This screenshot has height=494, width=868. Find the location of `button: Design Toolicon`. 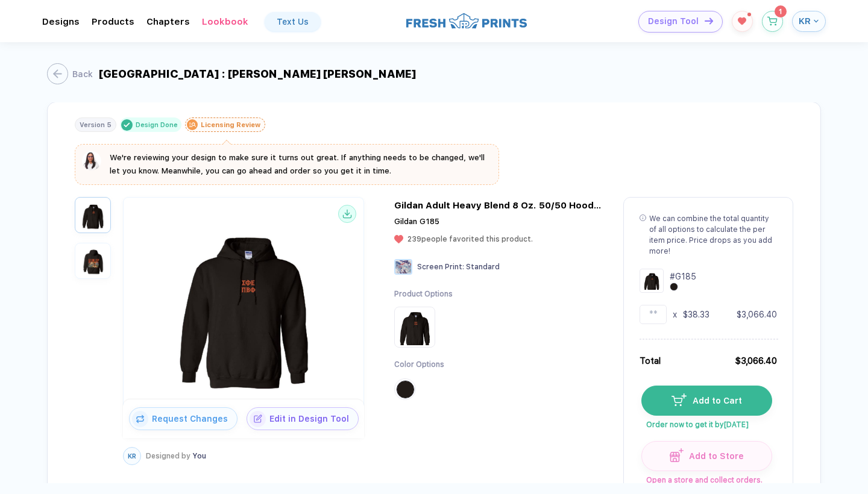

button: Design Toolicon is located at coordinates (680, 21).